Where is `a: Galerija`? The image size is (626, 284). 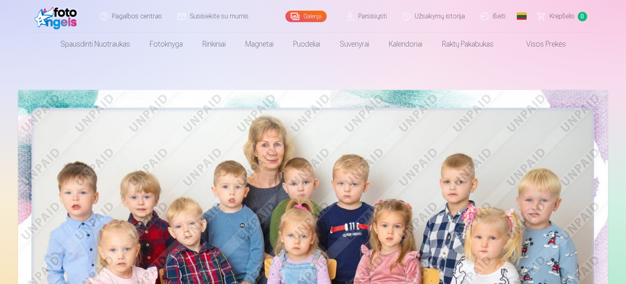
a: Galerija is located at coordinates (306, 16).